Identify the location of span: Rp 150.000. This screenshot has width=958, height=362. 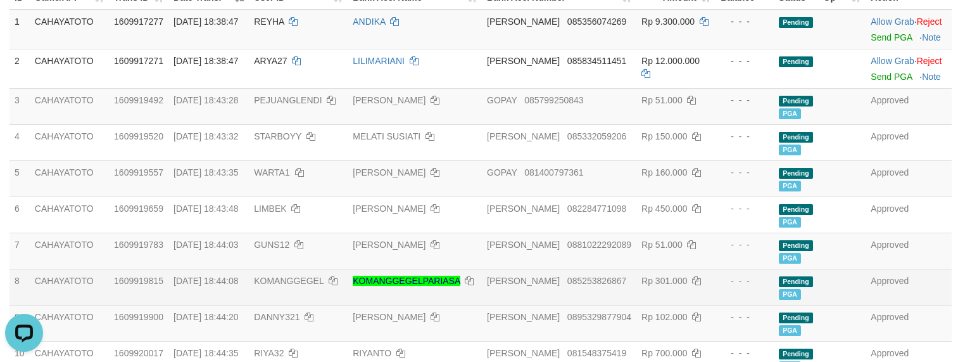
(665, 136).